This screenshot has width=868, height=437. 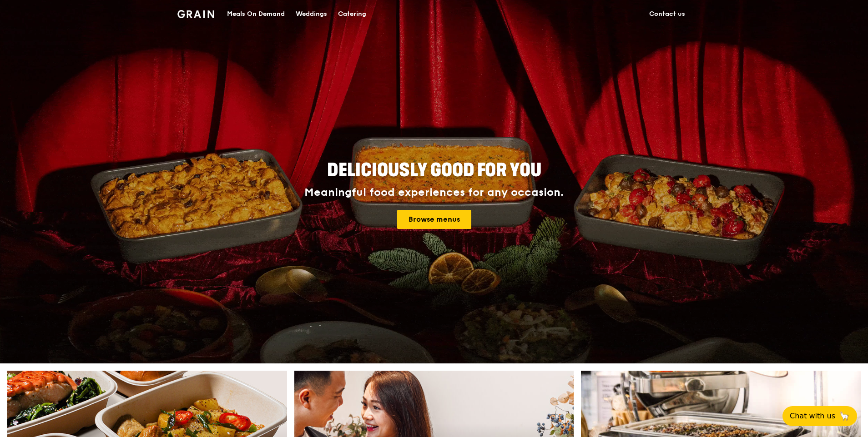 What do you see at coordinates (311, 14) in the screenshot?
I see `div: Weddings` at bounding box center [311, 14].